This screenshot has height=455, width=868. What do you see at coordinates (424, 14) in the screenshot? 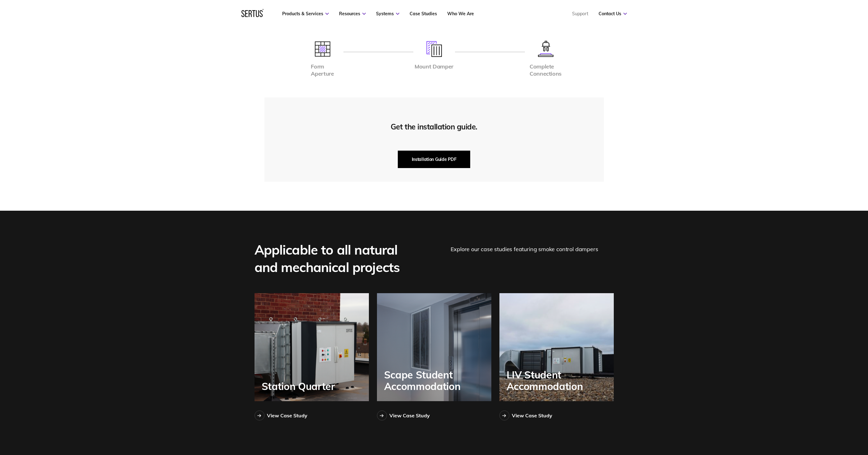
I see `a: Case Studies` at bounding box center [424, 14].